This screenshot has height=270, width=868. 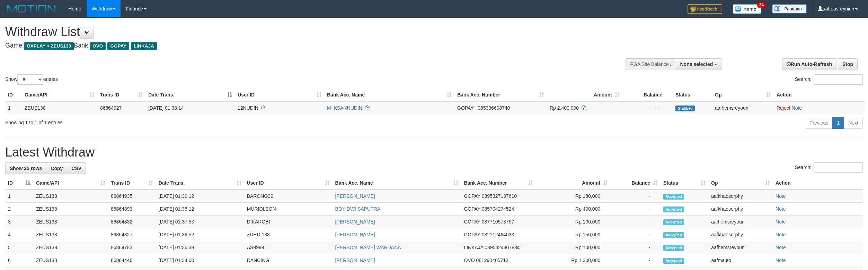 What do you see at coordinates (499, 196) in the screenshot?
I see `span: Copy 0895327137610 to clipboard` at bounding box center [499, 196].